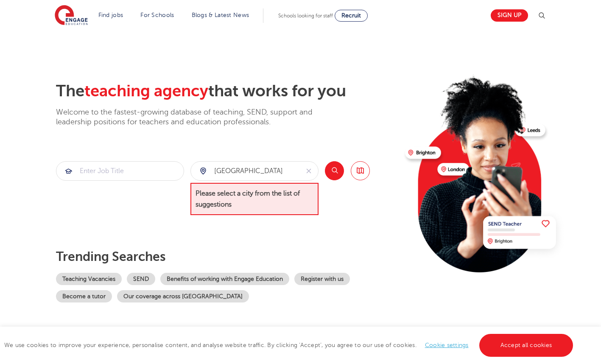 This screenshot has height=364, width=601. What do you see at coordinates (351, 15) in the screenshot?
I see `span: Recruit` at bounding box center [351, 15].